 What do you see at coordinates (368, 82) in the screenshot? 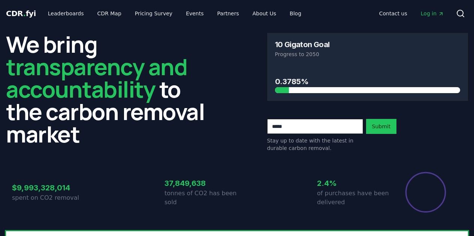
I see `h3: 0.3785%` at bounding box center [368, 82].